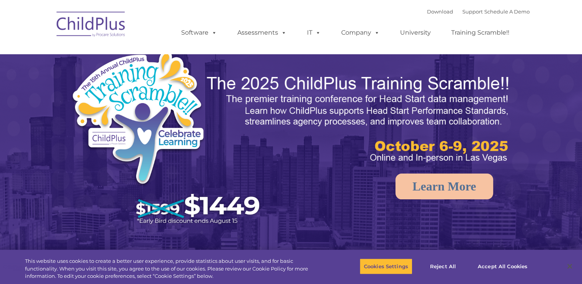  Describe the element at coordinates (123, 85) in the screenshot. I see `span: Phone number` at that location.